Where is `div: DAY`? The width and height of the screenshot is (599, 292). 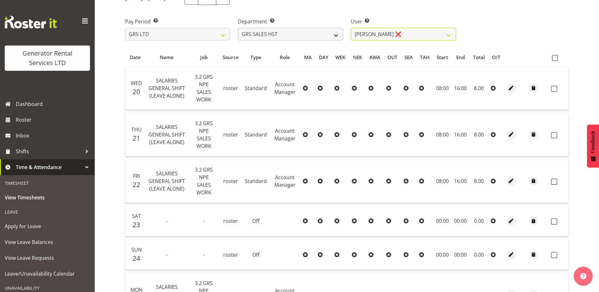 div: DAY is located at coordinates (324, 57).